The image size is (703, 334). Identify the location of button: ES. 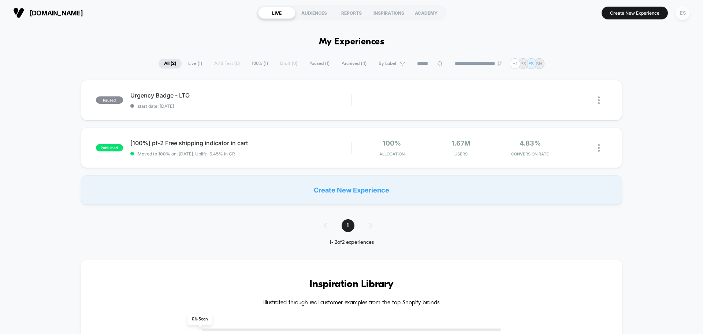
(683, 13).